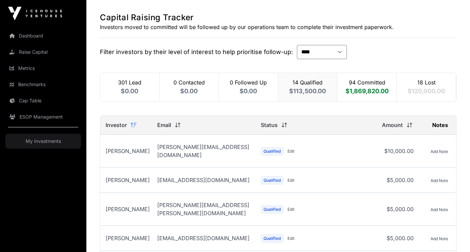  What do you see at coordinates (427, 87) in the screenshot?
I see `div: 18 Lost` at bounding box center [427, 87].